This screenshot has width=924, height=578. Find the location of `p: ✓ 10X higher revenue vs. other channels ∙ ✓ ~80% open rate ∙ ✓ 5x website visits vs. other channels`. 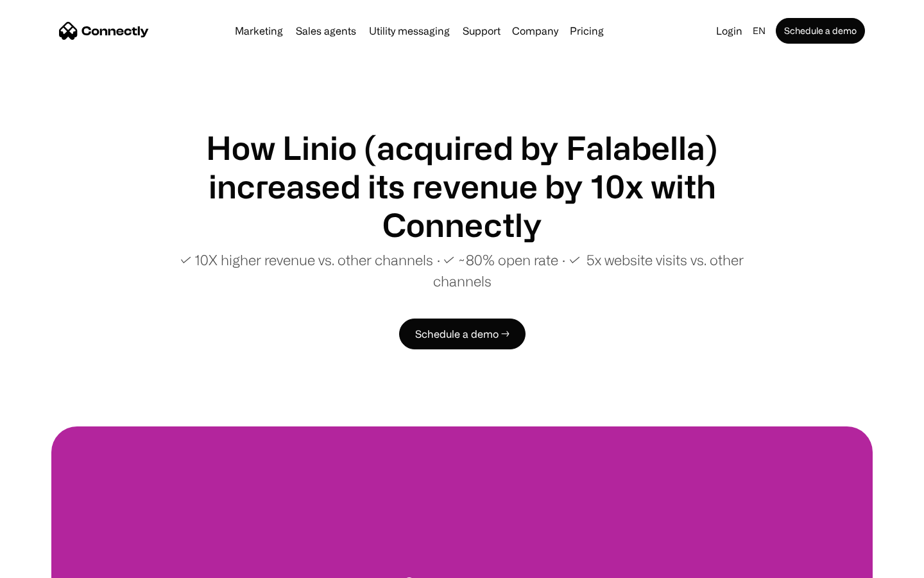

p: ✓ 10X higher revenue vs. other channels ∙ ✓ ~80% open rate ∙ ✓ 5x website visits vs. other channels is located at coordinates (462, 270).